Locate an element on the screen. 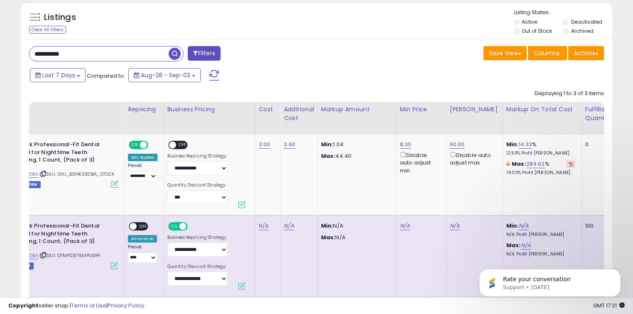 Image resolution: width=633 pixels, height=314 pixels. div: Disable auto adjust min is located at coordinates (420, 162).